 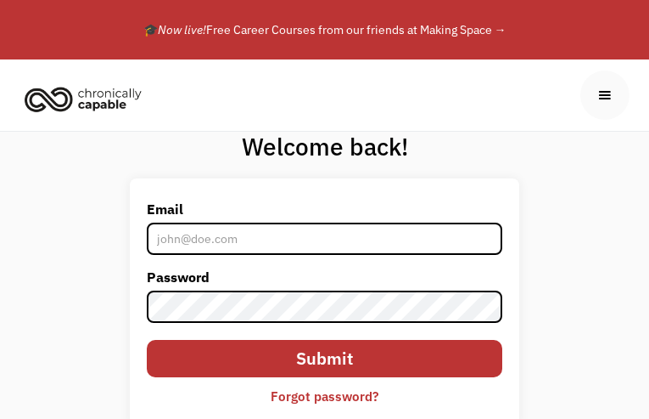 I want to click on div: Forgot password?, so click(x=324, y=396).